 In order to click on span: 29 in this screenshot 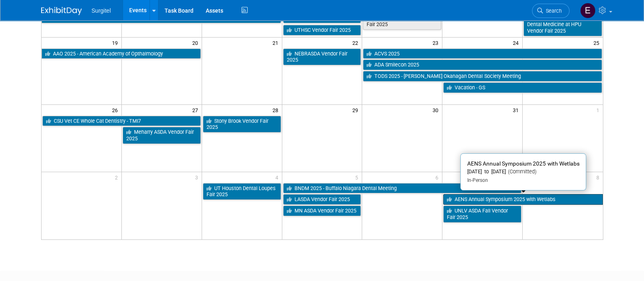, I will do `click(356, 110)`.